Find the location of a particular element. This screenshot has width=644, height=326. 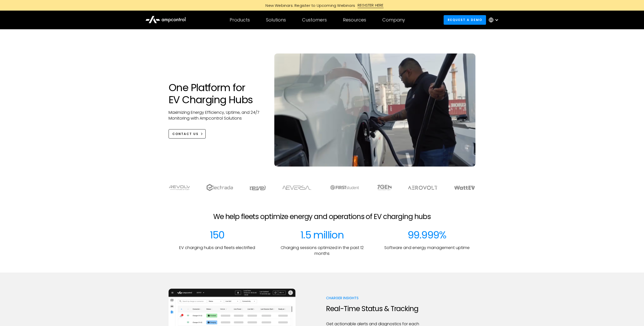

div: REGISTER HERE is located at coordinates (371, 5).